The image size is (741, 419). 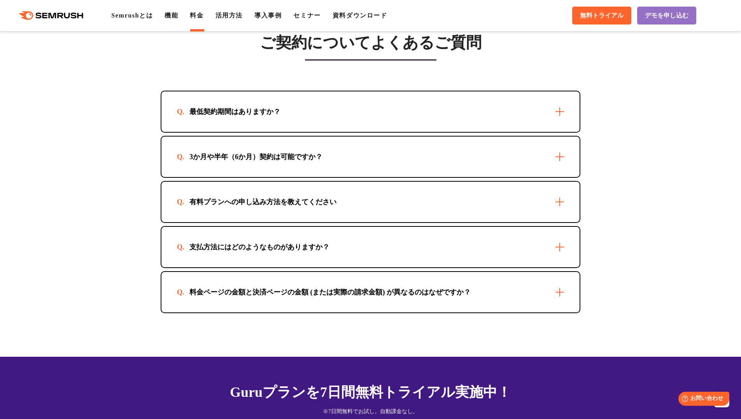 I want to click on a: 資料ダウンロード, so click(x=360, y=15).